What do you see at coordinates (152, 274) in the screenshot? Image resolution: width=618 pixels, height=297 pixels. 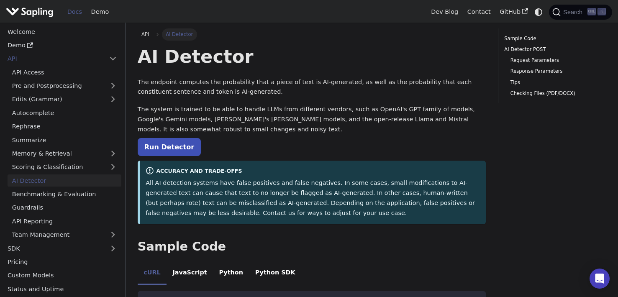 I see `li: cURL` at bounding box center [152, 274].